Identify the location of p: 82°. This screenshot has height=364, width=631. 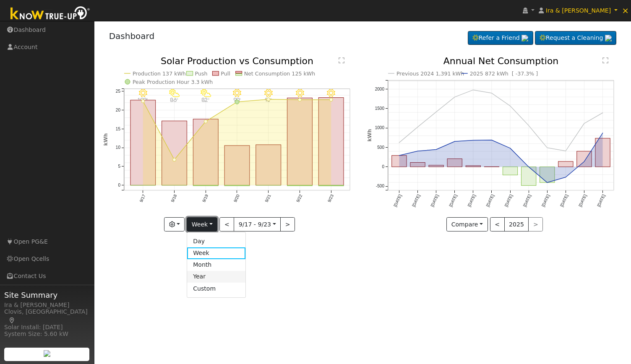
(205, 100).